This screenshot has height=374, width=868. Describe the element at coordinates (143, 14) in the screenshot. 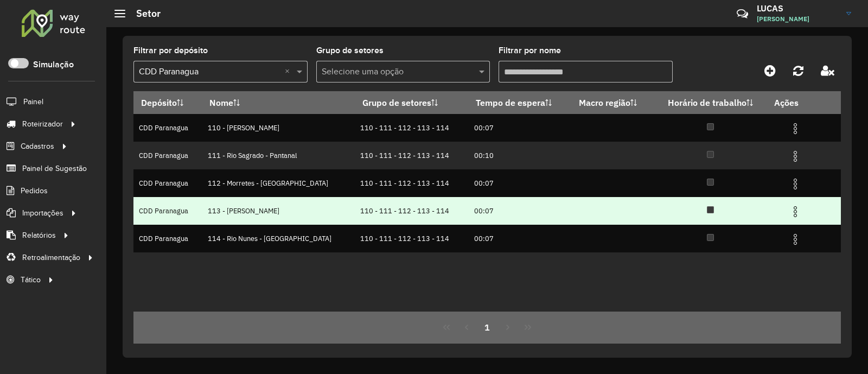

I see `h2: Setor` at that location.